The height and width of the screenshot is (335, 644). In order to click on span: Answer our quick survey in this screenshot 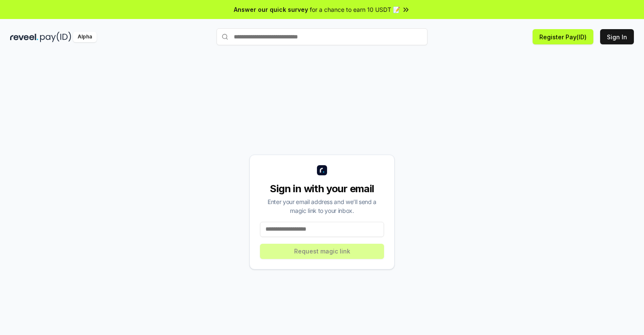, I will do `click(271, 9)`.